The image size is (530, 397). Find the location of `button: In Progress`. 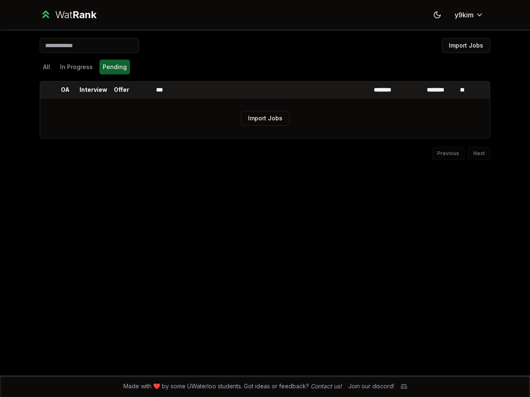

button: In Progress is located at coordinates (76, 67).